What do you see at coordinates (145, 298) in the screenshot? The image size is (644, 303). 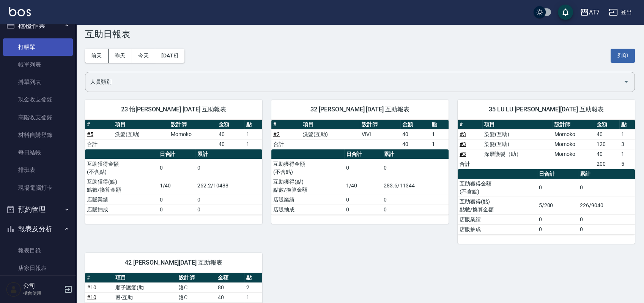 I see `td: 燙-互助` at bounding box center [145, 298].